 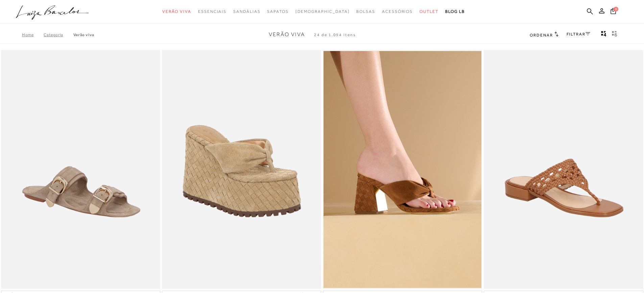 I want to click on span: 24 de 1.094 itens, so click(x=335, y=35).